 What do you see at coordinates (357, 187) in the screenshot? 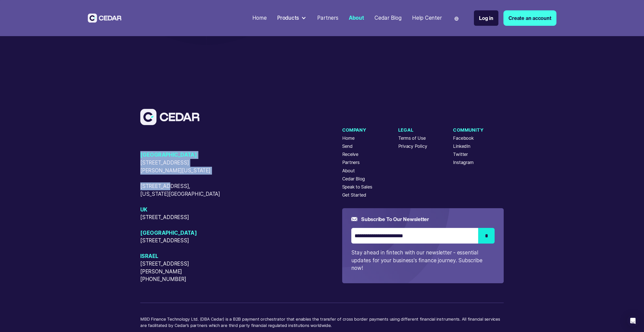
I see `div: Speak to Sales` at bounding box center [357, 187].